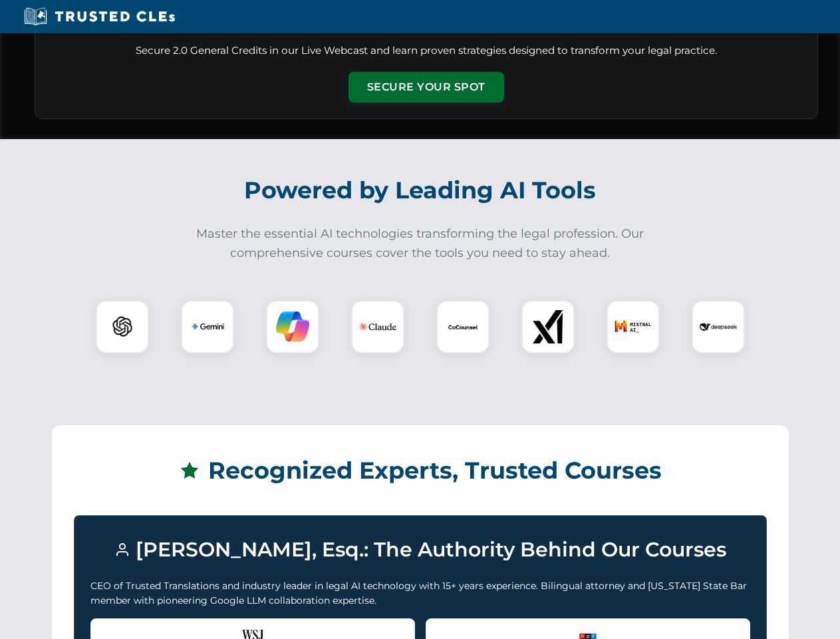  I want to click on div: xAI, so click(548, 327).